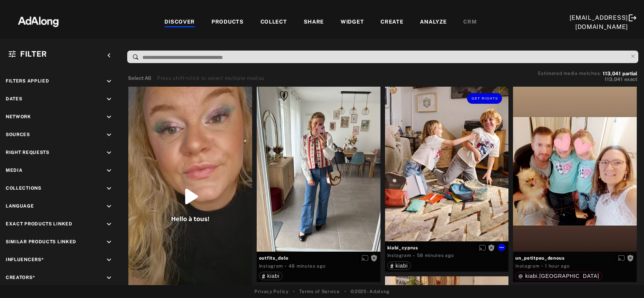 The height and width of the screenshot is (298, 644). I want to click on button: Select All, so click(139, 78).